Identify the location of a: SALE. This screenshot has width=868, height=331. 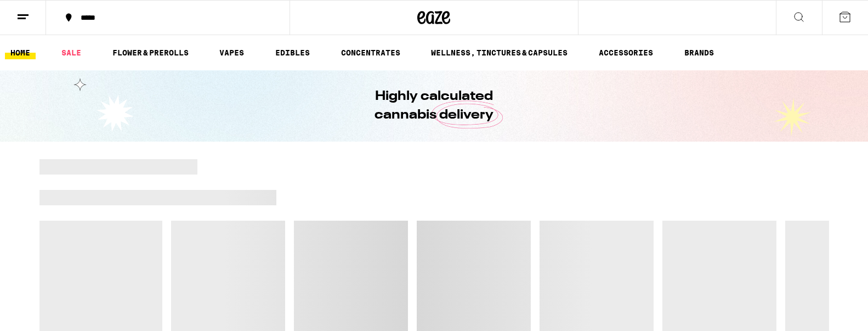
(71, 52).